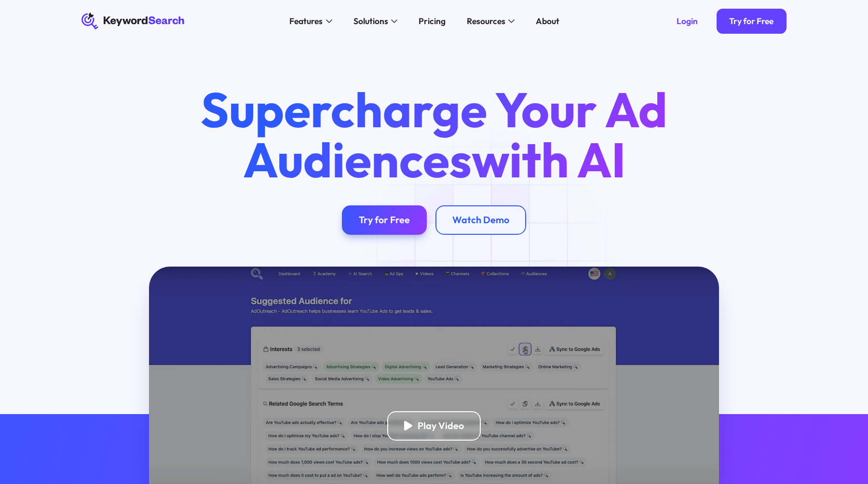 This screenshot has width=868, height=484. I want to click on div: Solutions, so click(370, 22).